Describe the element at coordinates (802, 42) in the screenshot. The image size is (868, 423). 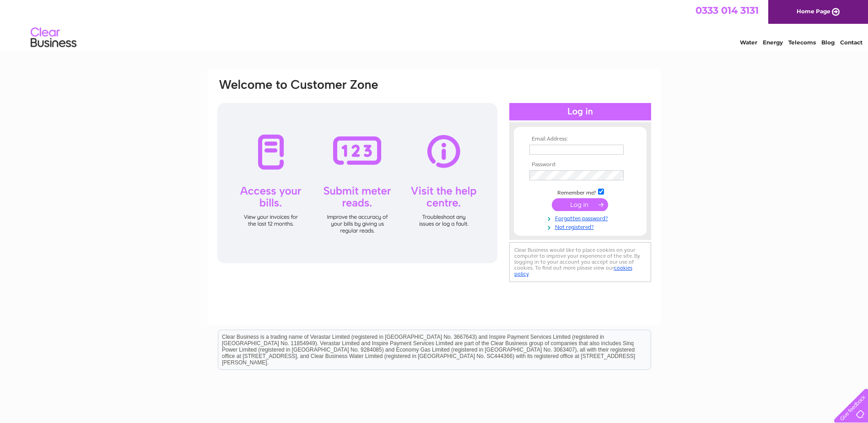
I see `a: Telecoms` at that location.